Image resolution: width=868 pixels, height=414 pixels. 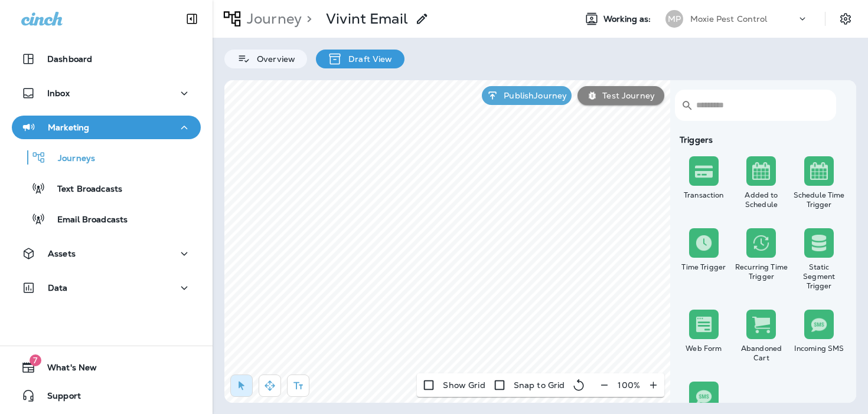 What do you see at coordinates (107, 288) in the screenshot?
I see `button: Data` at bounding box center [107, 288].